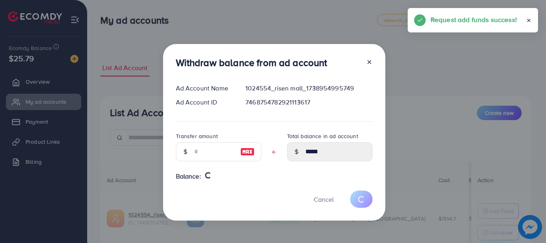 Image resolution: width=546 pixels, height=243 pixels. What do you see at coordinates (248, 152) in the screenshot?
I see `img: image` at bounding box center [248, 152].